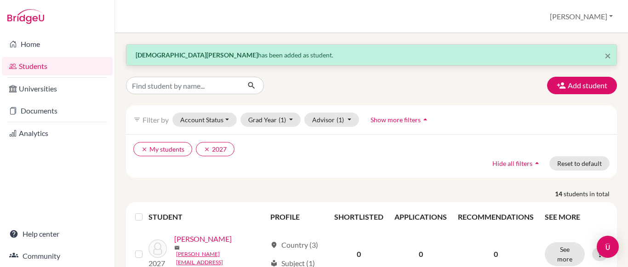 This screenshot has height=267, width=628. I want to click on th: SEE MORE, so click(576, 217).